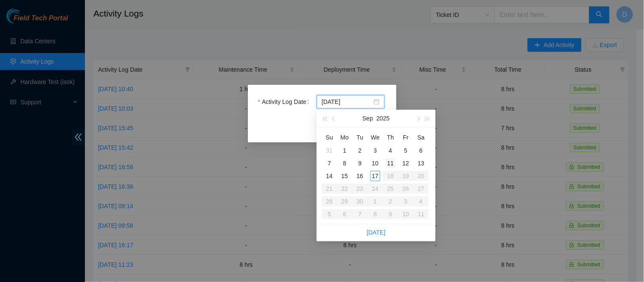  What do you see at coordinates (360, 176) in the screenshot?
I see `td: 2025-09-16` at bounding box center [360, 176].